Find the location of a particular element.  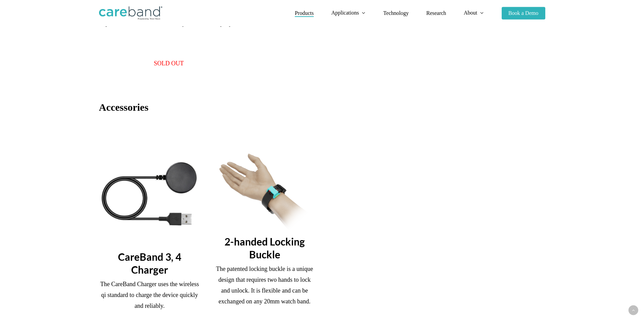

h3: 2-handed Locking Buckle is located at coordinates (265, 248).